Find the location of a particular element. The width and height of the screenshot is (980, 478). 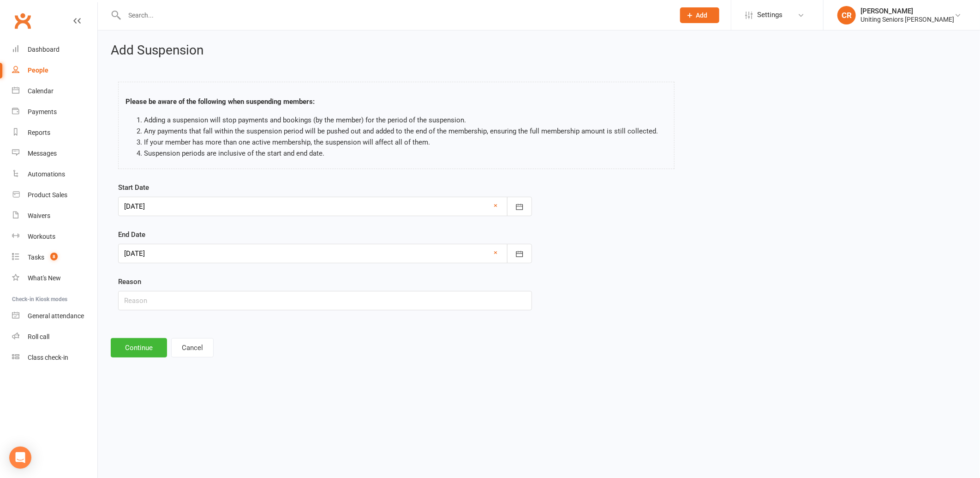

a: General attendance kiosk mode is located at coordinates (54, 316).